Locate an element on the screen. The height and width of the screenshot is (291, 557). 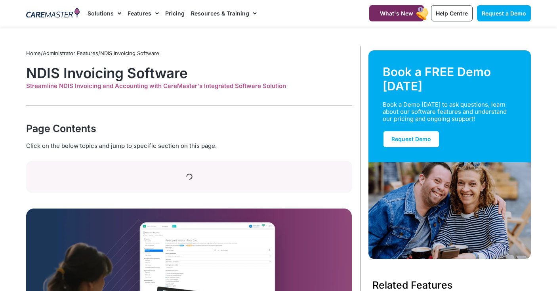
a: Help Centre is located at coordinates (451, 13).